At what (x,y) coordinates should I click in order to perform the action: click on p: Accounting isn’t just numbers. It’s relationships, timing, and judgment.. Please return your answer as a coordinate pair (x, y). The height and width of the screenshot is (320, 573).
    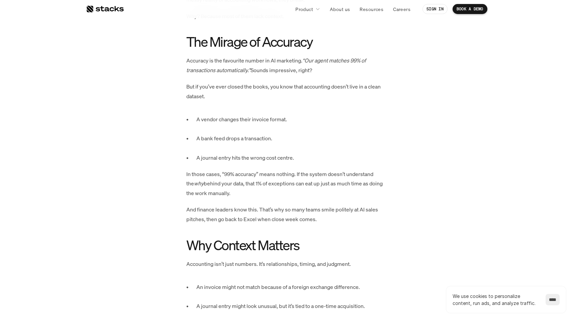
    Looking at the image, I should click on (287, 264).